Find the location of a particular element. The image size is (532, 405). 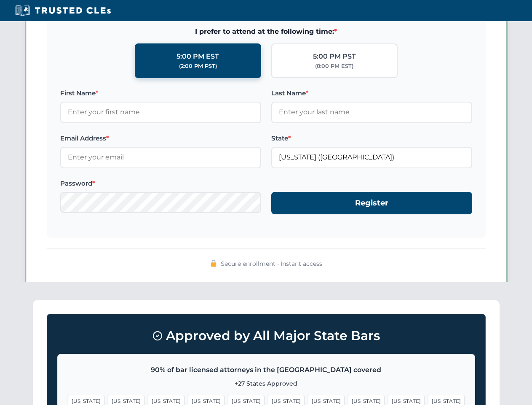

input: Enter your last name is located at coordinates (371, 112).